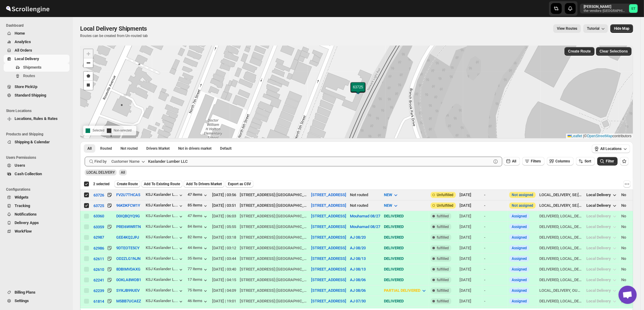 This screenshot has width=644, height=310. I want to click on div: 63359, so click(98, 227).